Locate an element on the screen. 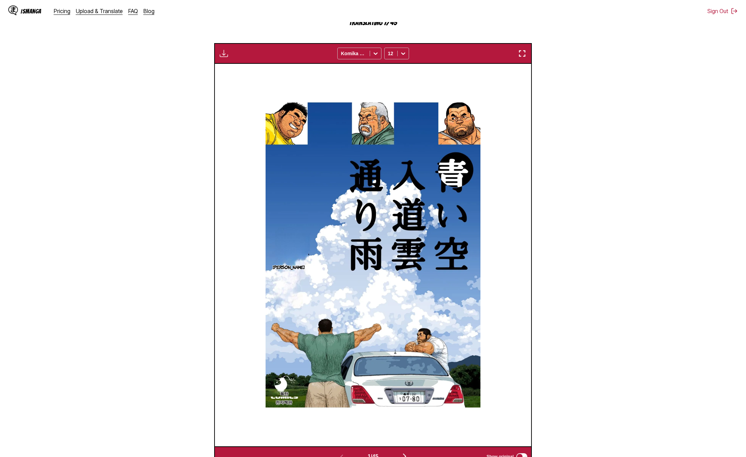 The width and height of the screenshot is (746, 457). img: Sign out is located at coordinates (734, 11).